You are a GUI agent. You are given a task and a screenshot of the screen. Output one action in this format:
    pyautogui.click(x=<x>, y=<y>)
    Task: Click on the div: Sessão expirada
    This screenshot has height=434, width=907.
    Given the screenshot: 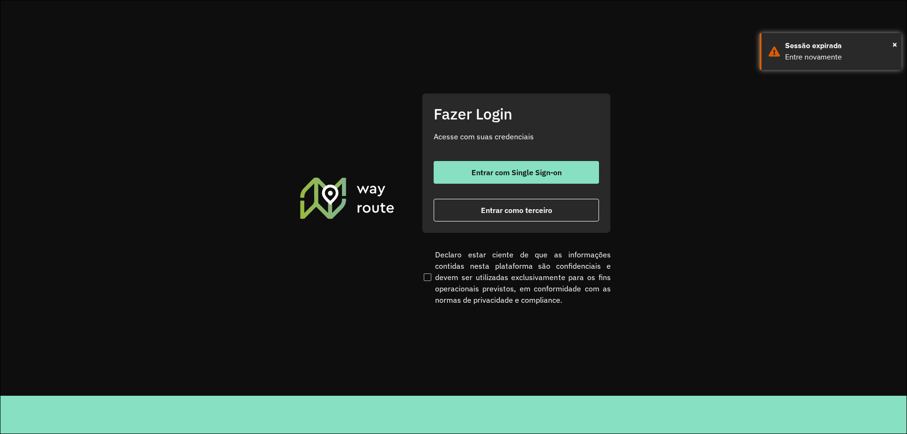 What is the action you would take?
    pyautogui.click(x=840, y=46)
    